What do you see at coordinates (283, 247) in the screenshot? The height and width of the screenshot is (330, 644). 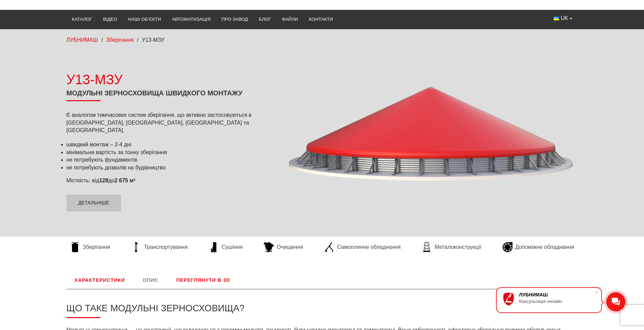 I see `a: Очищення` at bounding box center [283, 247].